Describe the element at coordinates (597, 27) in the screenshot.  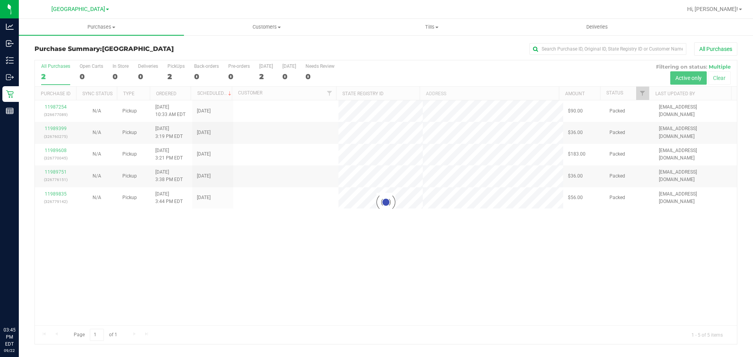
I see `a: Deliveries` at that location.